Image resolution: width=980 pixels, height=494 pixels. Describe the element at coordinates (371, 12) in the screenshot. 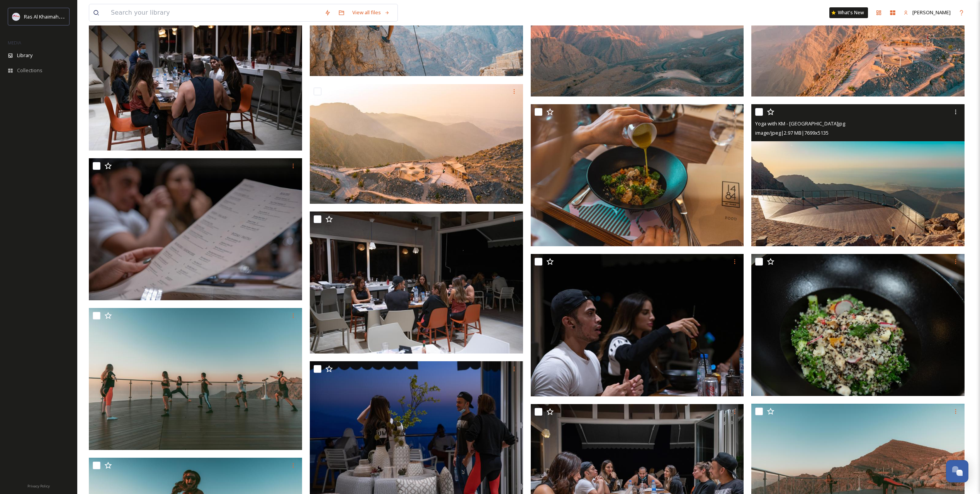

I see `div: View all files` at that location.